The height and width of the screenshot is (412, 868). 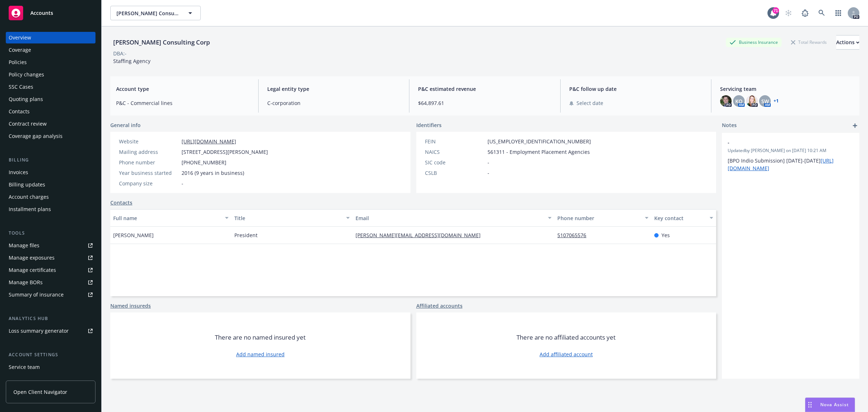 I want to click on div: Invoices, so click(x=18, y=172).